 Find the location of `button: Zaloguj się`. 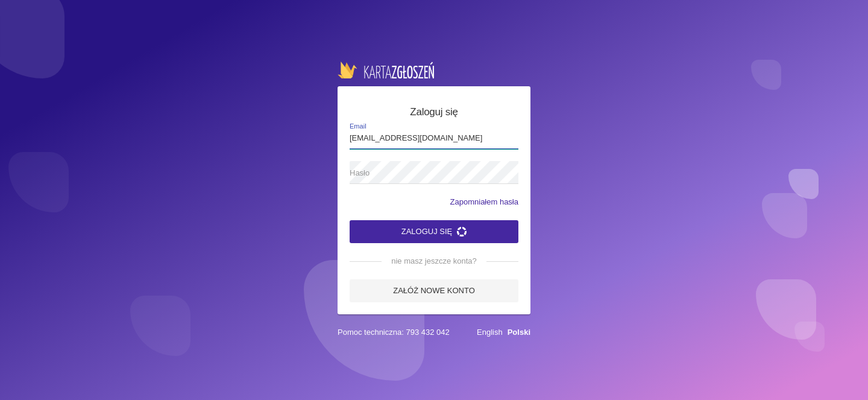

button: Zaloguj się is located at coordinates (434, 231).